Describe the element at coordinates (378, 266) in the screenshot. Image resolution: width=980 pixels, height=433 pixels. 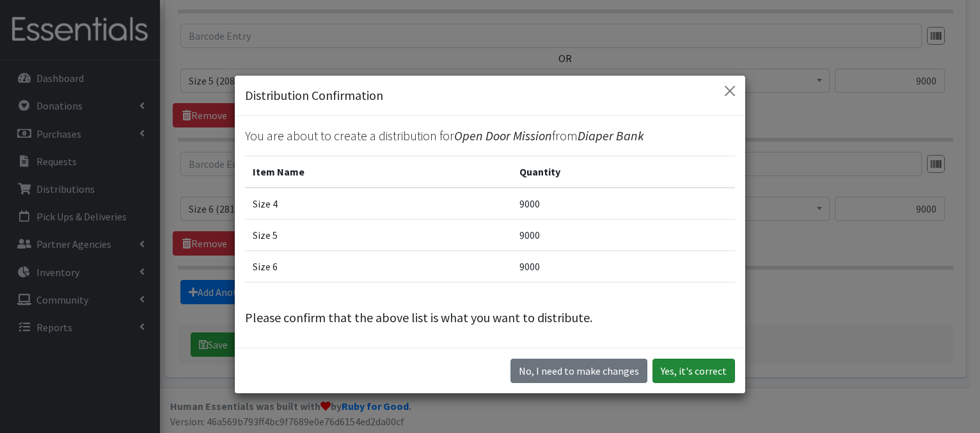
I see `td: Size 6` at that location.